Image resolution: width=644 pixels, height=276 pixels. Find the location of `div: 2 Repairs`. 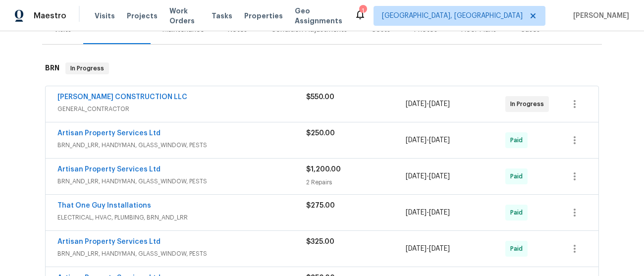

div: 2 Repairs is located at coordinates (355, 183).